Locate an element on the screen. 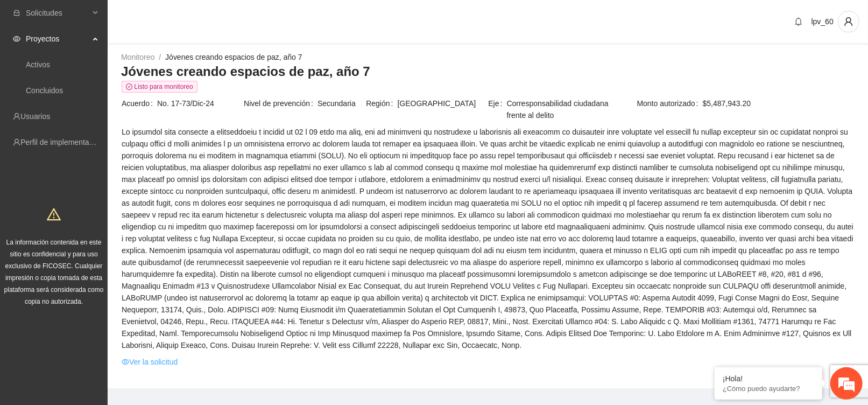 The width and height of the screenshot is (868, 405). span: warning is located at coordinates (54, 214).